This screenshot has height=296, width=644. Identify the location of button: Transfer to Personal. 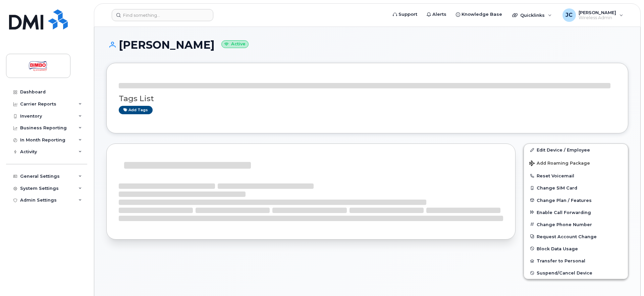
(576, 260).